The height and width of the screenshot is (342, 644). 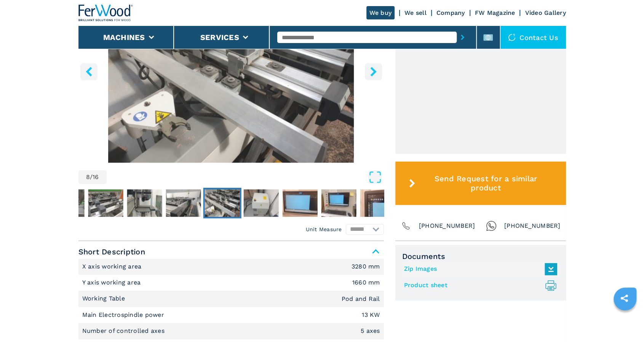 What do you see at coordinates (222, 203) in the screenshot?
I see `img: d3667c5abf23aa145f1bd638b8cfb266` at bounding box center [222, 203].